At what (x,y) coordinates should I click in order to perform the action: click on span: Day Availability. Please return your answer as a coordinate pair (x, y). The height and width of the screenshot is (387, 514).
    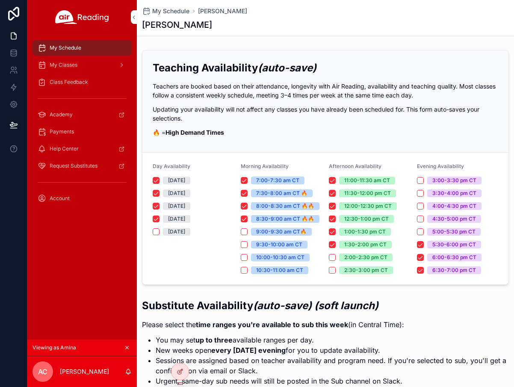
    Looking at the image, I should click on (171, 166).